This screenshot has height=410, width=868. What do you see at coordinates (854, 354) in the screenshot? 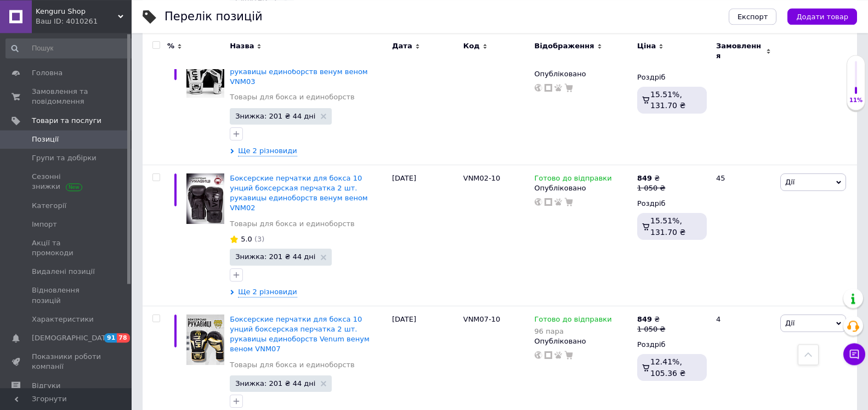
I see `button: Чат з покупцем` at bounding box center [854, 354].